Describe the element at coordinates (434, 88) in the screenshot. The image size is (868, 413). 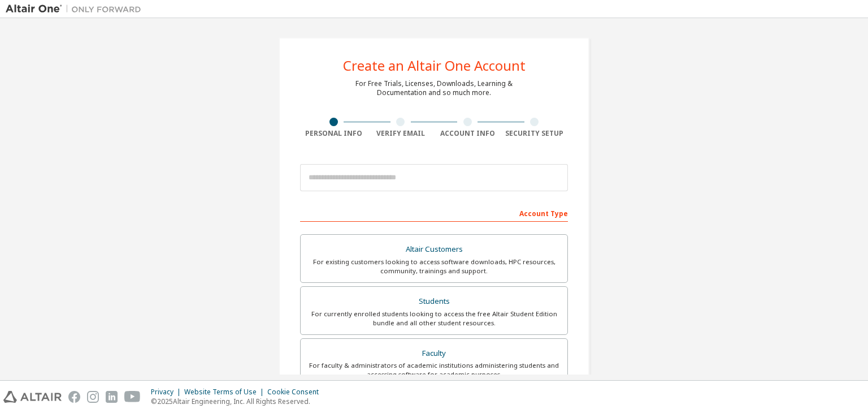
I see `div: For Free Trials, Licenses, Downloads, Learning & Documentation and so much more.` at that location.